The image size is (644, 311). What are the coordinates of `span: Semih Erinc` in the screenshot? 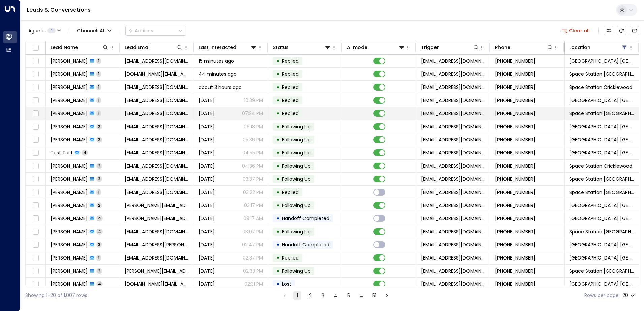 It's located at (69, 192).